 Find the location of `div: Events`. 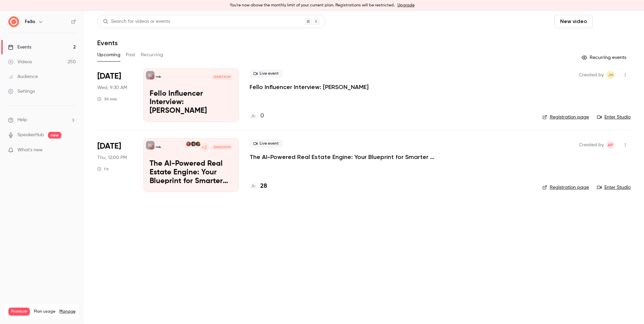

div: Events is located at coordinates (19, 47).